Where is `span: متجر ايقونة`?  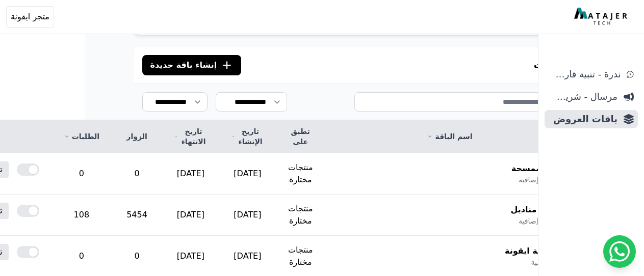
span: متجر ايقونة is located at coordinates (30, 17).